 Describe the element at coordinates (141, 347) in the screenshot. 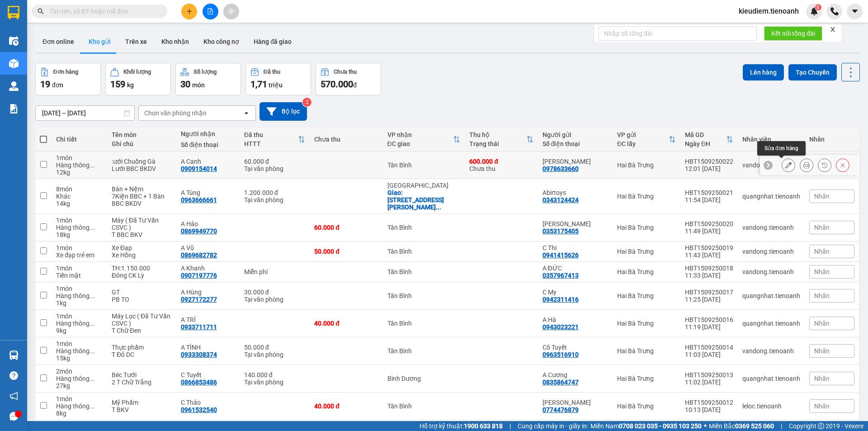

I see `div: Thực phẩm` at that location.